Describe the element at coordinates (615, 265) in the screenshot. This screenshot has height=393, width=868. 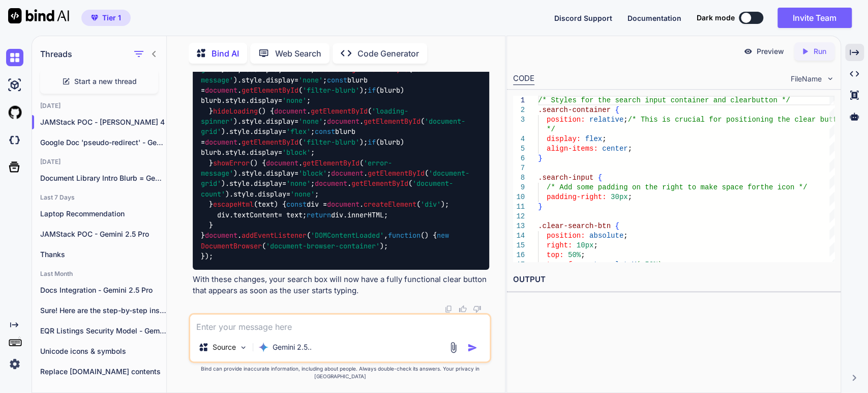
I see `span: translateY` at that location.